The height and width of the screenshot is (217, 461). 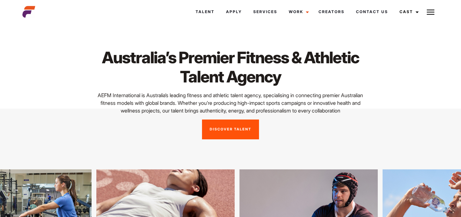 What do you see at coordinates (408, 12) in the screenshot?
I see `a: Cast` at bounding box center [408, 12].